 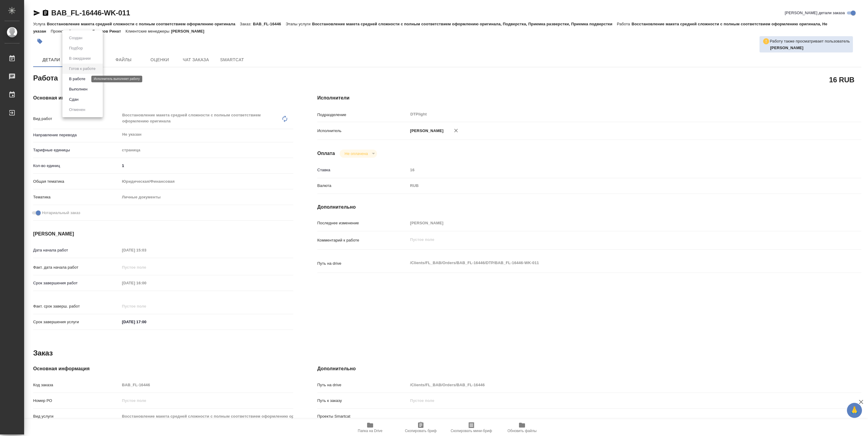 I want to click on button: Отменен, so click(x=77, y=110).